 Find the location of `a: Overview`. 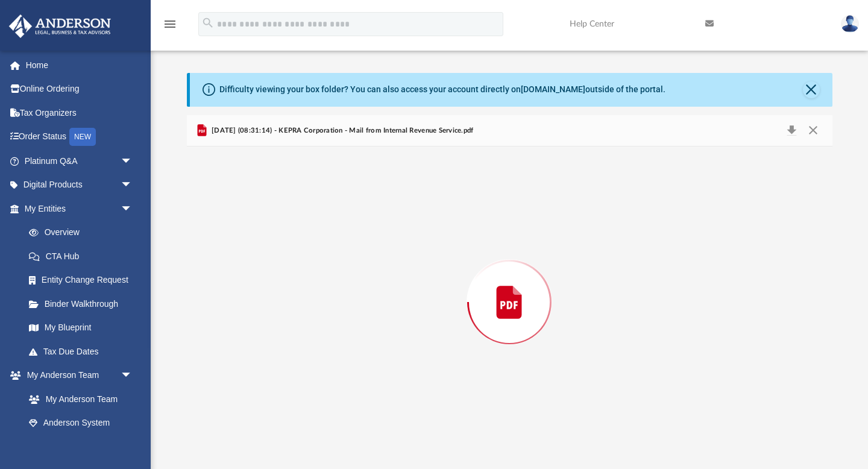

a: Overview is located at coordinates (84, 233).